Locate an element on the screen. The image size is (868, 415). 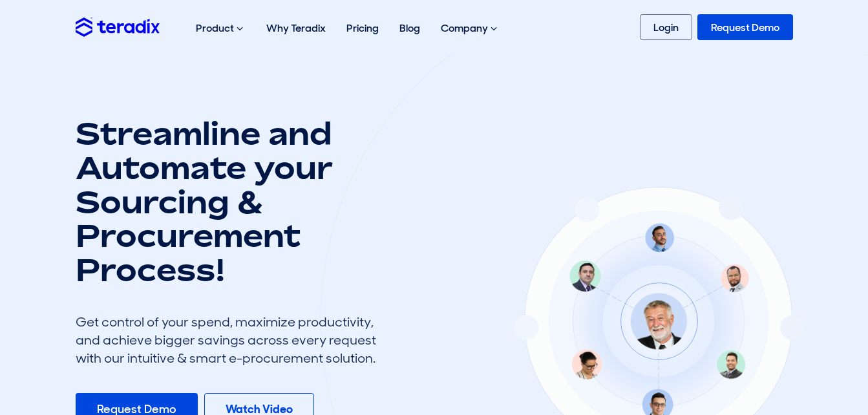
a: Why Teradix is located at coordinates (296, 28).